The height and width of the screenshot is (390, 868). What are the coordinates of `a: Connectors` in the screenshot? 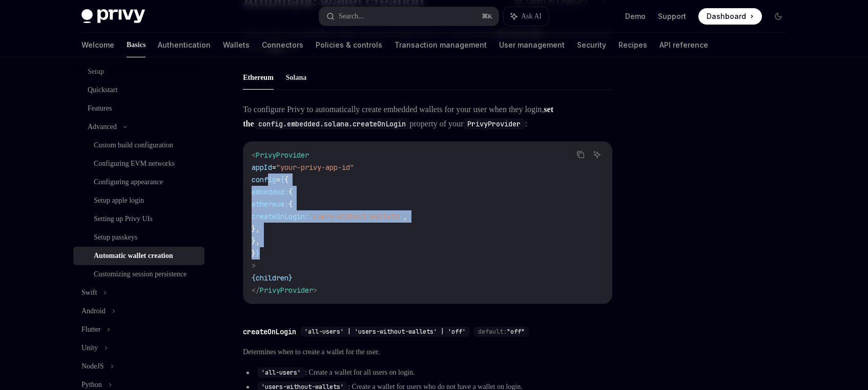 It's located at (283, 45).